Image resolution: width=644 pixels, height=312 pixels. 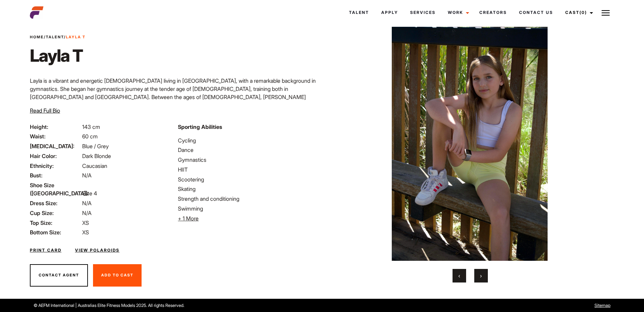 What do you see at coordinates (90, 136) in the screenshot?
I see `span: 60 cm` at bounding box center [90, 136].